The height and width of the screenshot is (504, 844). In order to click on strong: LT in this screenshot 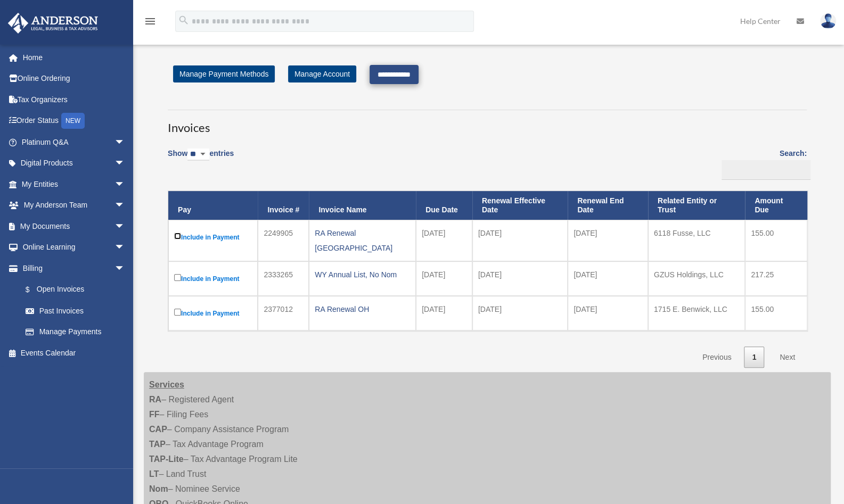, I will do `click(154, 474)`.